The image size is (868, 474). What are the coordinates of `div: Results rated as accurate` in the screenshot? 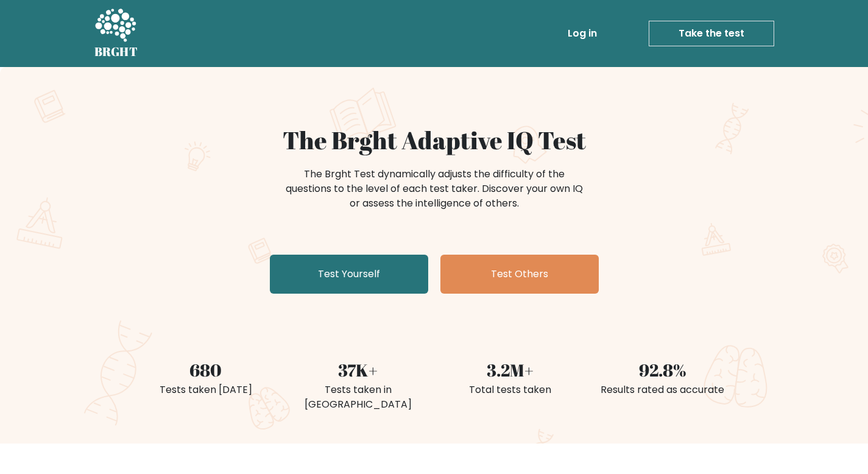 It's located at (663, 390).